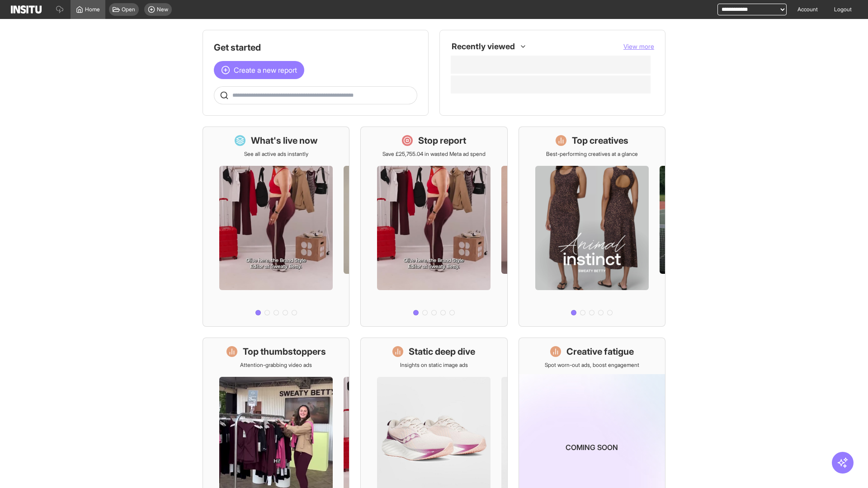 This screenshot has height=488, width=868. What do you see at coordinates (434, 154) in the screenshot?
I see `p: Save £25,755.04 in wasted Meta ad spend` at bounding box center [434, 154].